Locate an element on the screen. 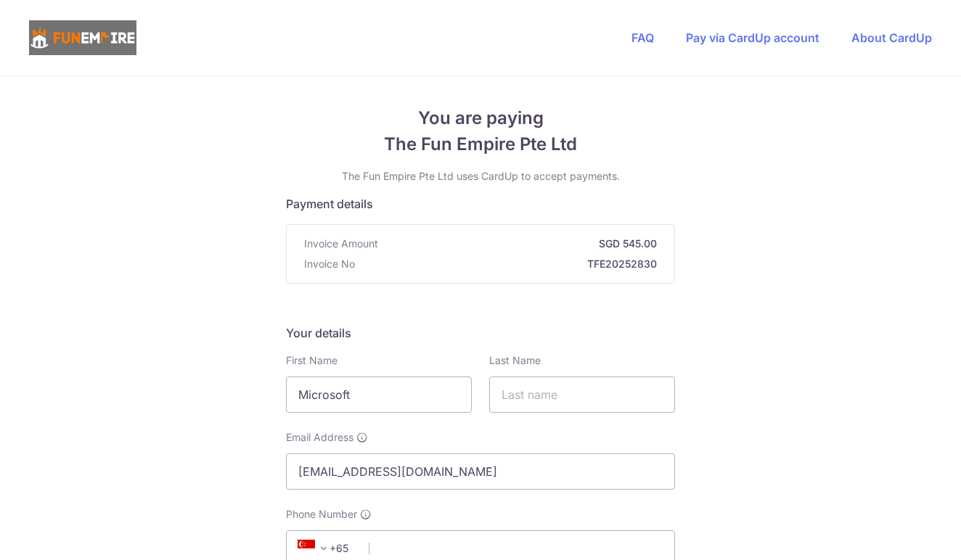 This screenshot has height=560, width=961. input: Email address is located at coordinates (481, 472).